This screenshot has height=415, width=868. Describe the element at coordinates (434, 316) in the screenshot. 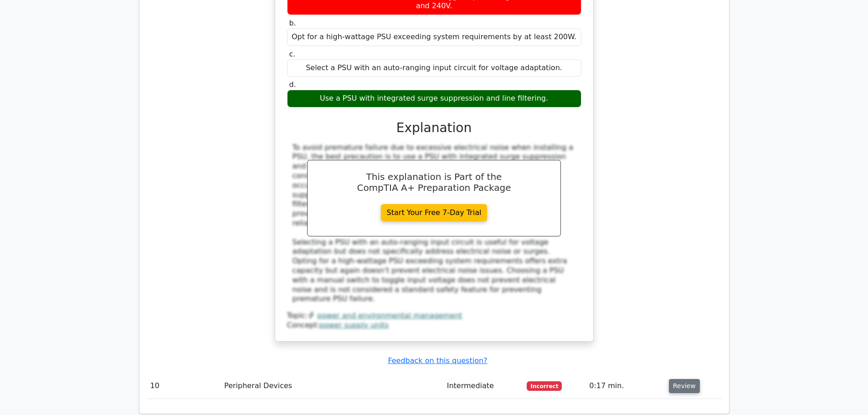

I see `div: Topic:` at that location.